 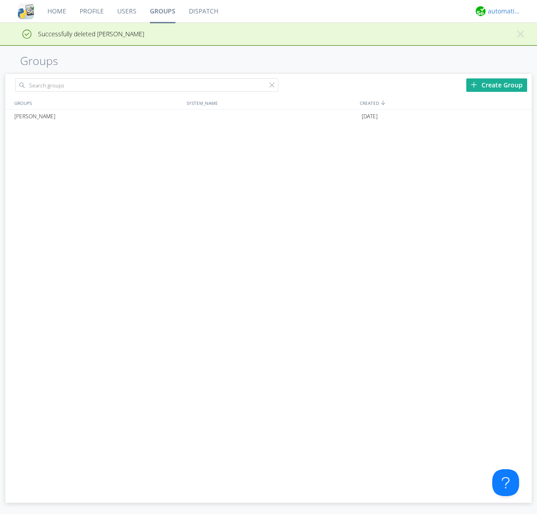 I want to click on div: Create Group, so click(x=497, y=85).